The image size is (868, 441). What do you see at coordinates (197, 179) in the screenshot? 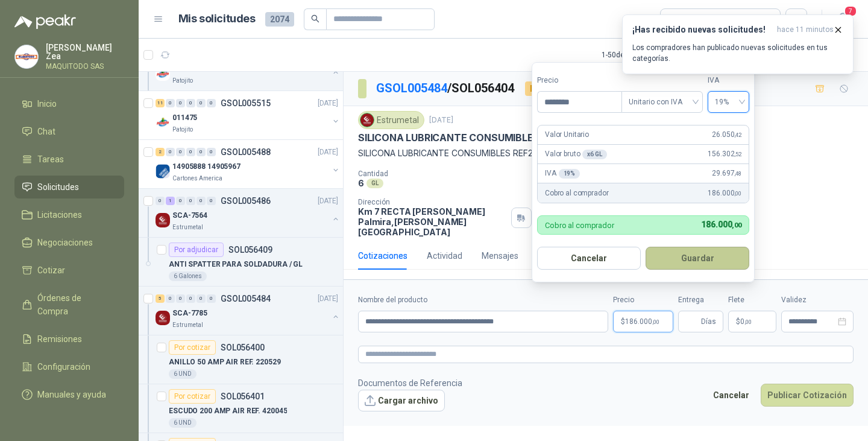
I see `p: Cartones America` at bounding box center [197, 179].